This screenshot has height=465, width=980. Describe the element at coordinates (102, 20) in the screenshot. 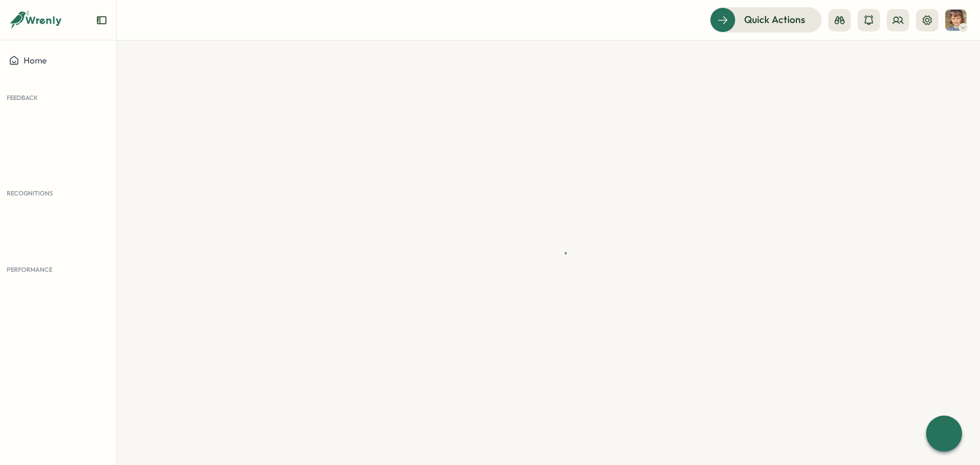

I see `button: Expand sidebar` at that location.